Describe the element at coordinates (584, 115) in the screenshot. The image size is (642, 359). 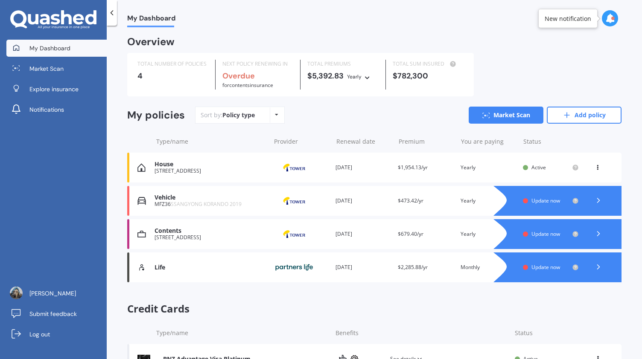
I see `a: Add policy` at that location.